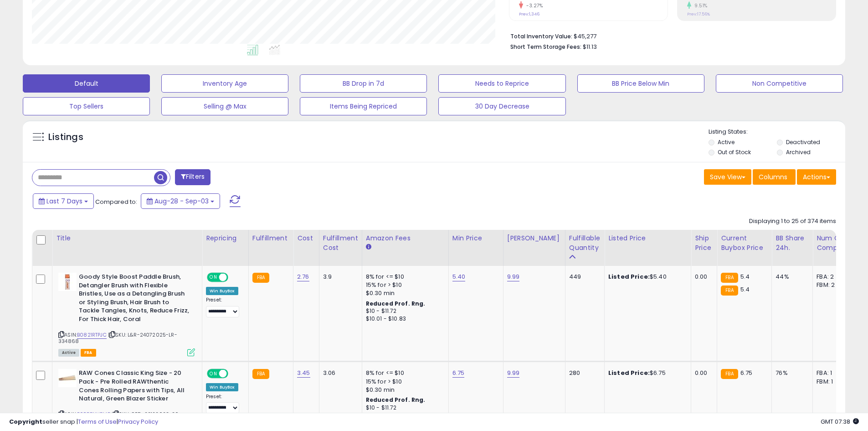 The height and width of the screenshot is (431, 868). Describe the element at coordinates (63, 201) in the screenshot. I see `button: Last 7 Days` at that location.